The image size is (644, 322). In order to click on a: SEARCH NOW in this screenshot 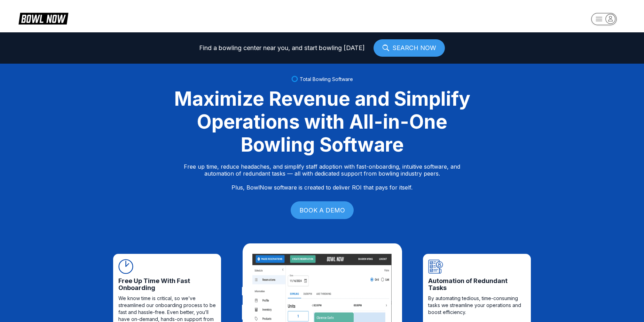, I will do `click(409, 48)`.